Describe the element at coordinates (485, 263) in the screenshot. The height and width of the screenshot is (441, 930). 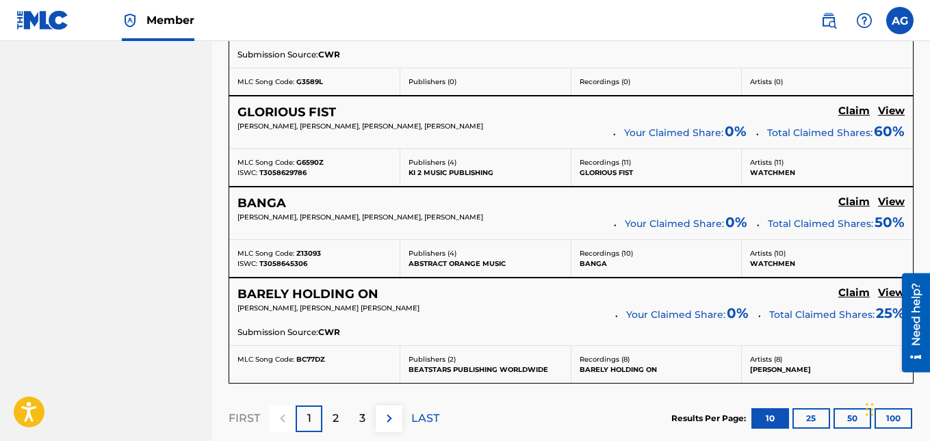
I see `p: ABSTRACT ORANGE MUSIC` at that location.